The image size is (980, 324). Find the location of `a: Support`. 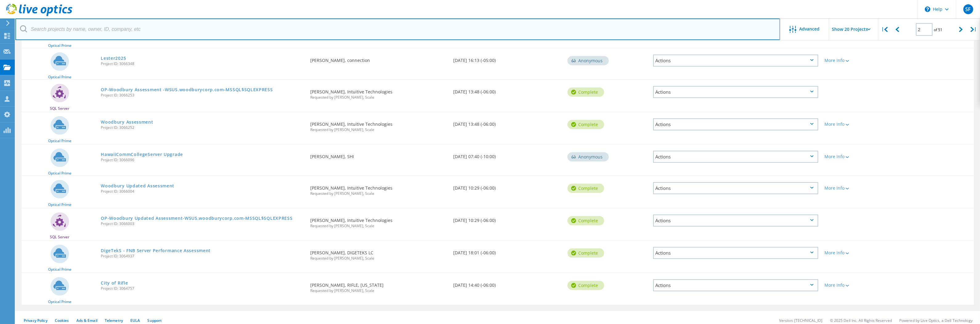

a: Support is located at coordinates (154, 320).